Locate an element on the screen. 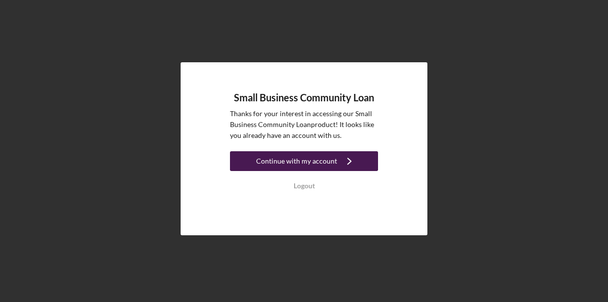 This screenshot has height=302, width=608. div: Logout is located at coordinates (304, 186).